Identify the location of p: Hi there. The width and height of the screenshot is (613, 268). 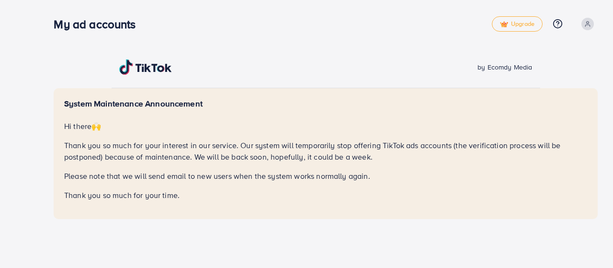
(326, 126).